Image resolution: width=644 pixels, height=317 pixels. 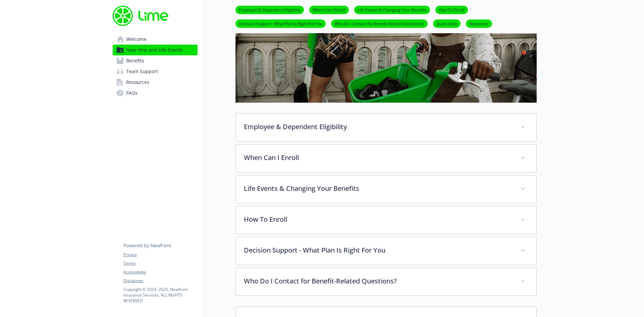 I want to click on a: How To Enroll, so click(x=451, y=10).